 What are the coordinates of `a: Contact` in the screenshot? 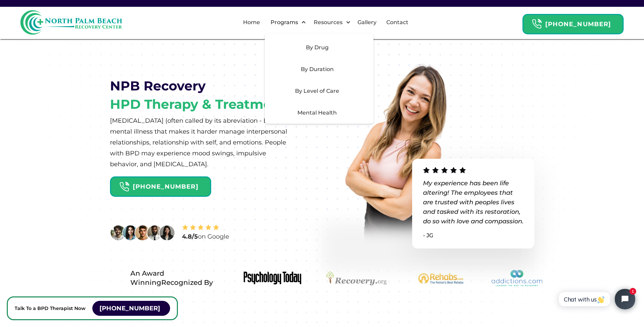 It's located at (397, 22).